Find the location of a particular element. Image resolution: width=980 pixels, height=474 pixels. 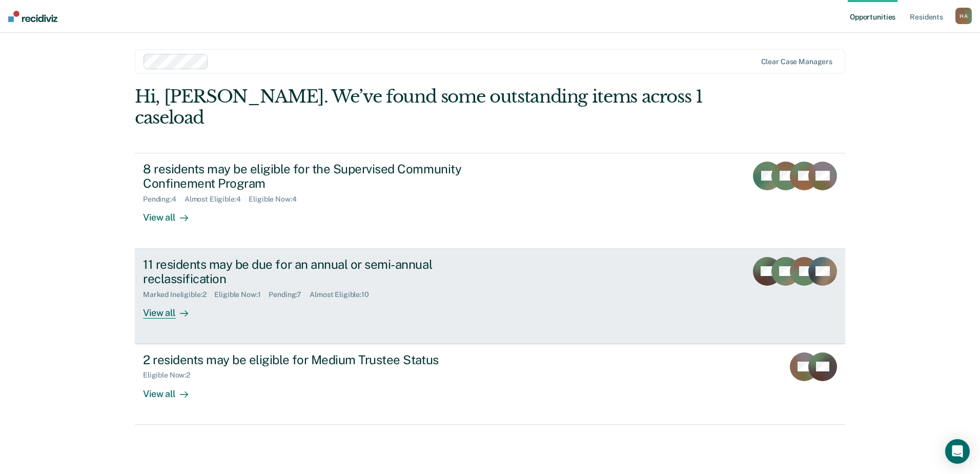

div: 11 residents may be due for an annual or semi-annual reclassification is located at coordinates (323, 272).